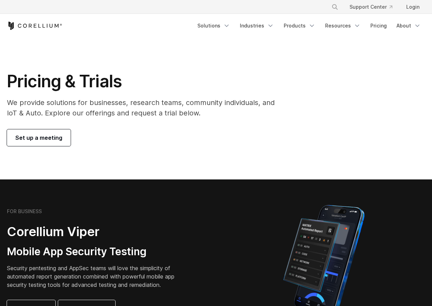 Image resolution: width=432 pixels, height=306 pixels. I want to click on h6: FOR BUSINESS, so click(24, 212).